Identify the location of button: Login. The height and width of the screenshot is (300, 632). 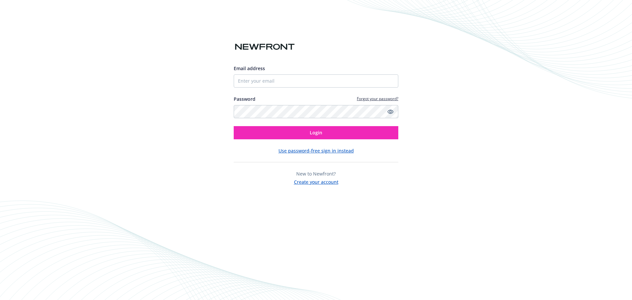
(316, 133).